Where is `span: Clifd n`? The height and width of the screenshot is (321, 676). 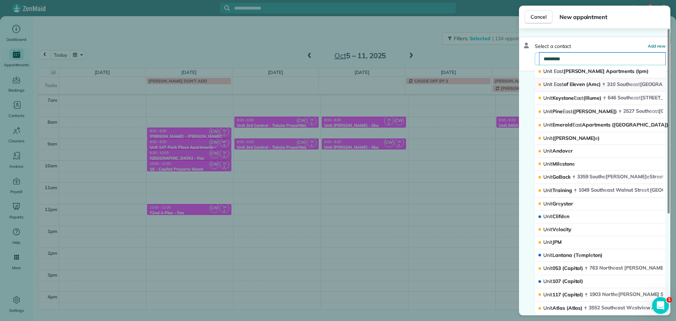
span: Clifd n is located at coordinates (557, 216).